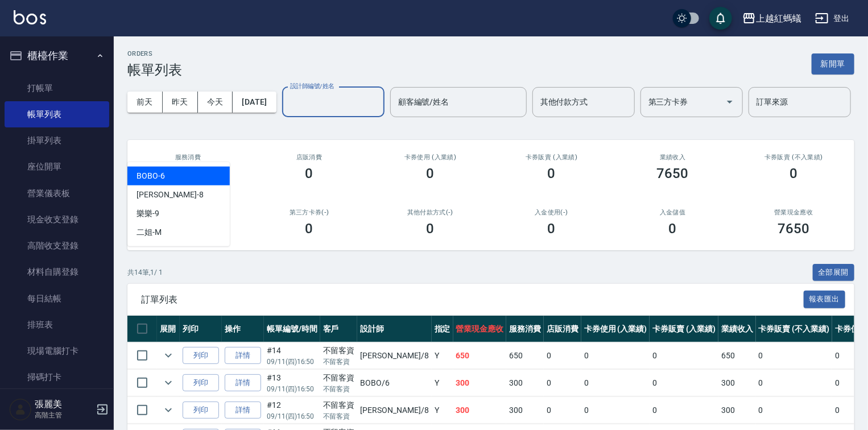 This screenshot has height=430, width=868. Describe the element at coordinates (57, 299) in the screenshot. I see `a: 每日結帳` at that location.